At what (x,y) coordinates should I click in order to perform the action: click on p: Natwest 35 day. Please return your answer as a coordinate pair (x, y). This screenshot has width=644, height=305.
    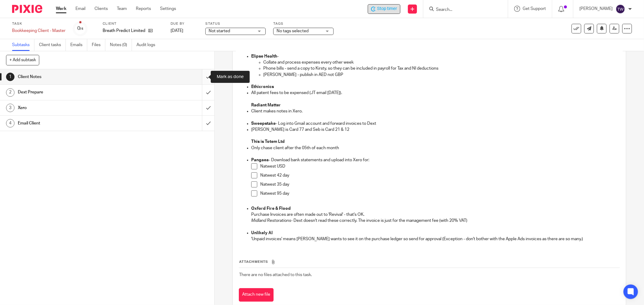
    Looking at the image, I should click on (440, 184).